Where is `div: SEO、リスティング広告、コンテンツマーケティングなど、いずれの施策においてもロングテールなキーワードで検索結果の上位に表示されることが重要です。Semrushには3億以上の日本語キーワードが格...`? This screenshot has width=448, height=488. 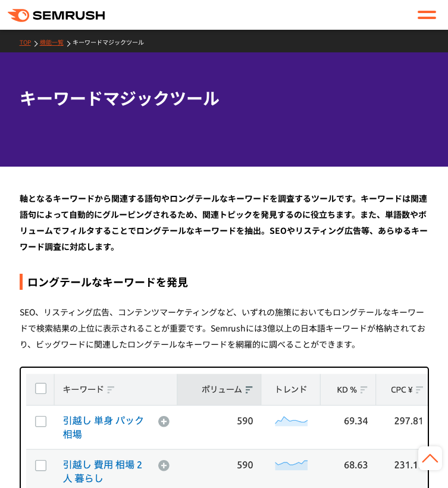 div: SEO、リスティング広告、コンテンツマーケティングなど、いずれの施策においてもロングテールなキーワードで検索結果の上位に表示されることが重要です。Semrushには3億以上の日本語キーワードが格... is located at coordinates (224, 328).